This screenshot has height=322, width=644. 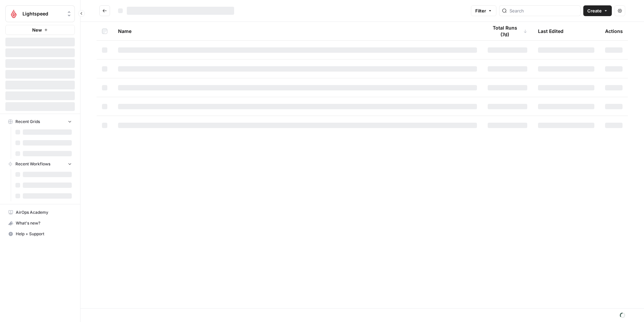 I want to click on div: Total Runs (7d), so click(x=508, y=31).